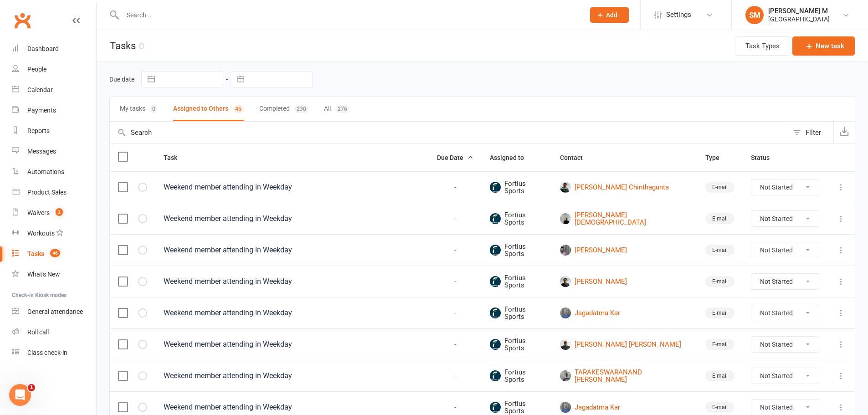  Describe the element at coordinates (208, 108) in the screenshot. I see `button: Assigned to Others46` at that location.